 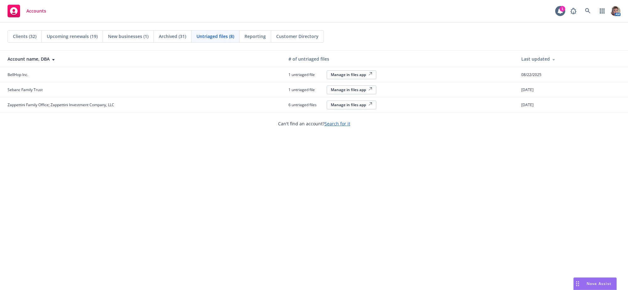 What do you see at coordinates (24, 36) in the screenshot?
I see `span: Clients (32)` at bounding box center [24, 36].